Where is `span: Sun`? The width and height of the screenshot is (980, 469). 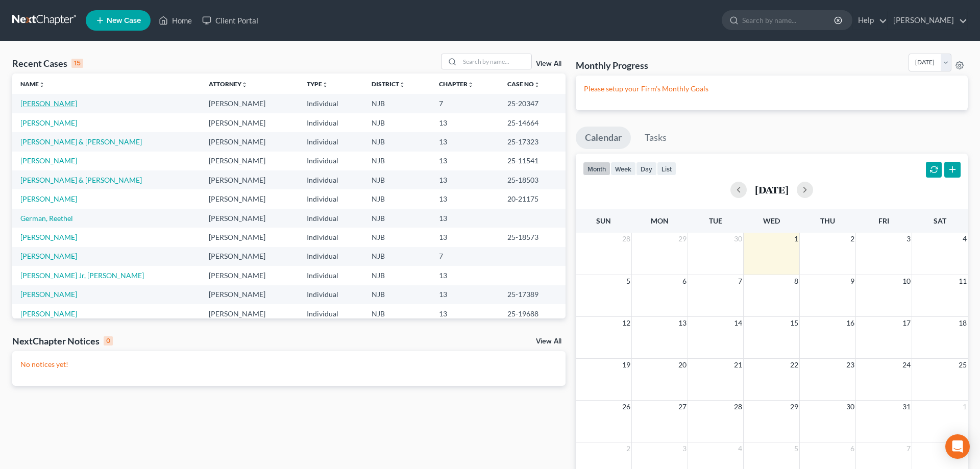 span: Sun is located at coordinates (603, 220).